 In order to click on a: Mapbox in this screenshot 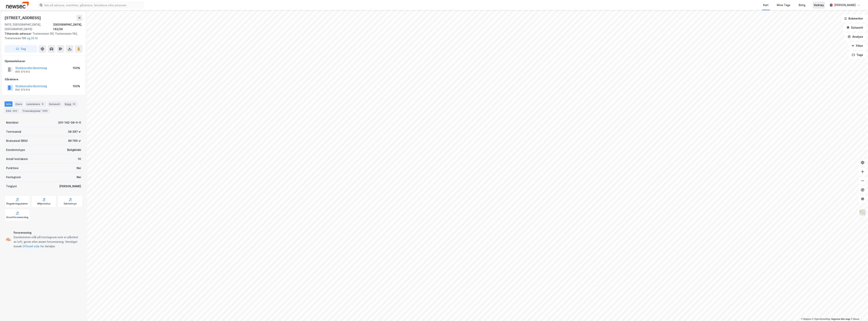, I will do `click(806, 319)`.